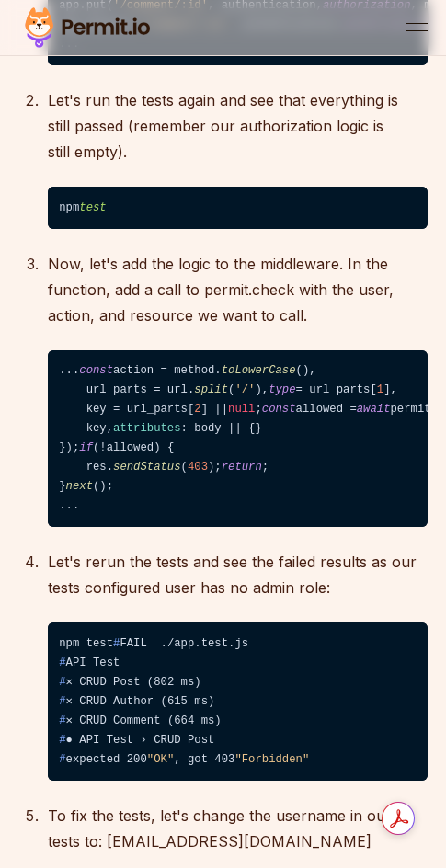 The height and width of the screenshot is (868, 446). What do you see at coordinates (144, 721) in the screenshot?
I see `span: ✕ CRUD Comment (664 ms)` at bounding box center [144, 721].